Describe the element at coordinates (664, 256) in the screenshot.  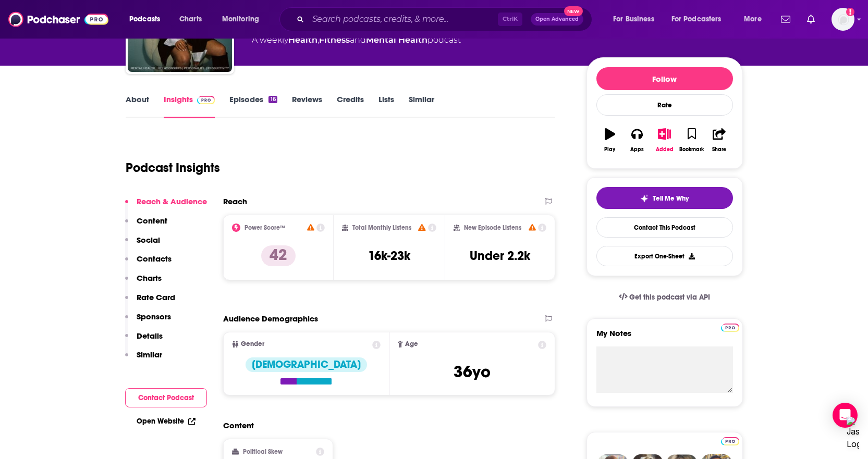
I see `button: Export One-Sheet` at that location.